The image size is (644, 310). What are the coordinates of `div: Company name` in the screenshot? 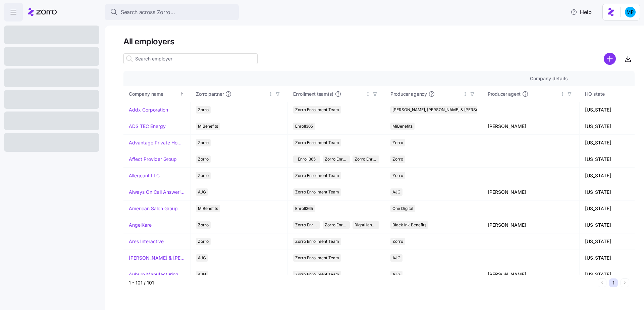 It's located at (154, 94).